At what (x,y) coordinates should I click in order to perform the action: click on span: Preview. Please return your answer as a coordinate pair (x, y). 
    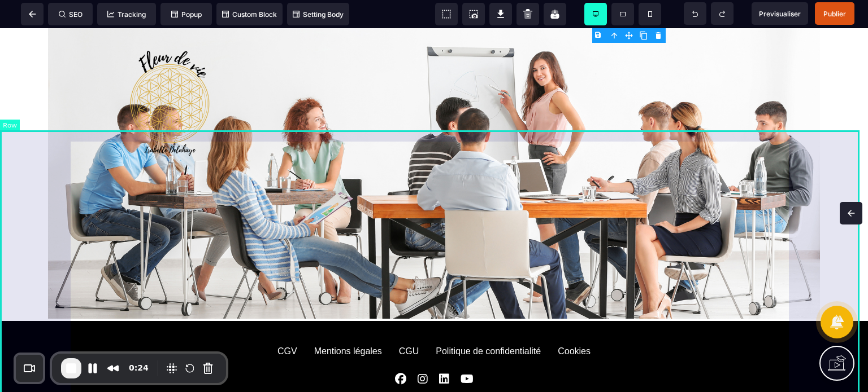
    Looking at the image, I should click on (780, 13).